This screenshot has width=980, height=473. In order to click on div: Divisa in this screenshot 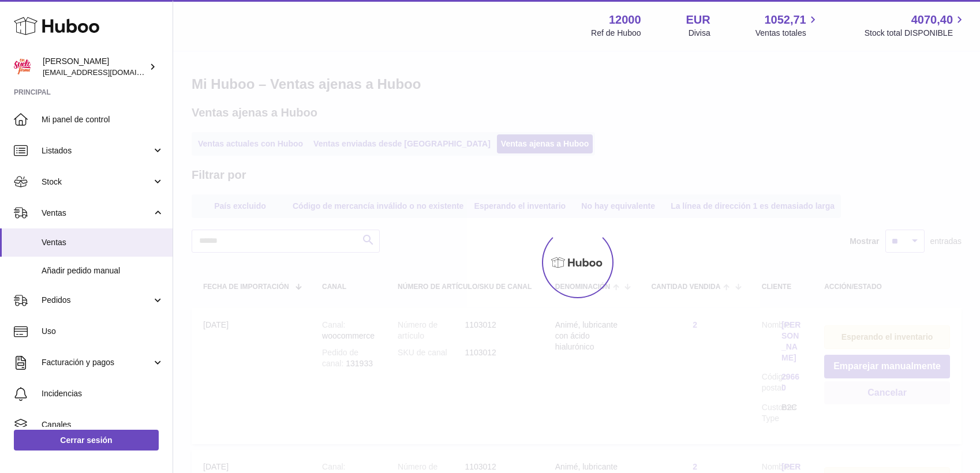, I will do `click(700, 33)`.